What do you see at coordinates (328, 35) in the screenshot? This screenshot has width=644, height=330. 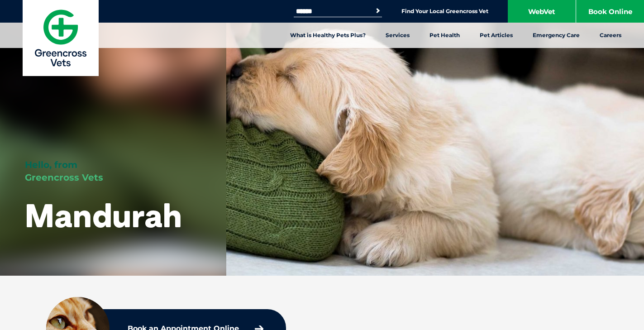 I see `a: What is Healthy Pets Plus?` at bounding box center [328, 35].